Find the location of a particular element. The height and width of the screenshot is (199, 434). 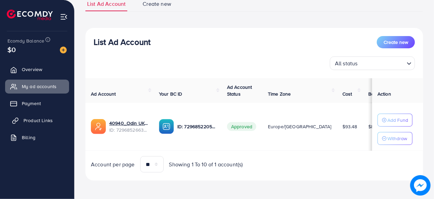

span: Ad Account Status is located at coordinates (240, 91).